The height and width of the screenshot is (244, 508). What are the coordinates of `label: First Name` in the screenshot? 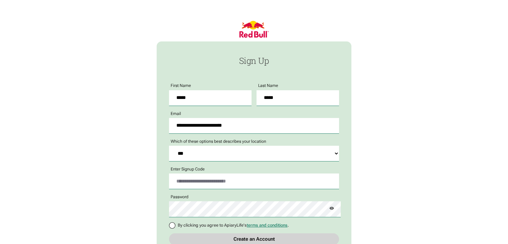 It's located at (181, 86).